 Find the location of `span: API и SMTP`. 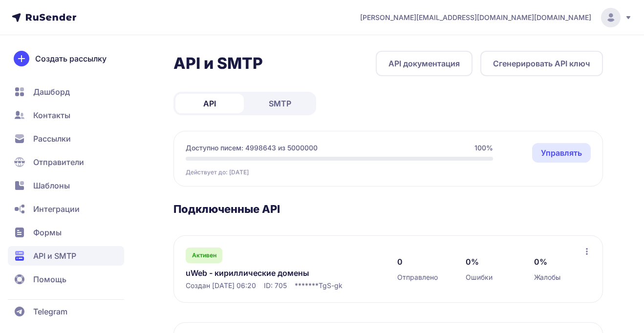

span: API и SMTP is located at coordinates (55, 256).